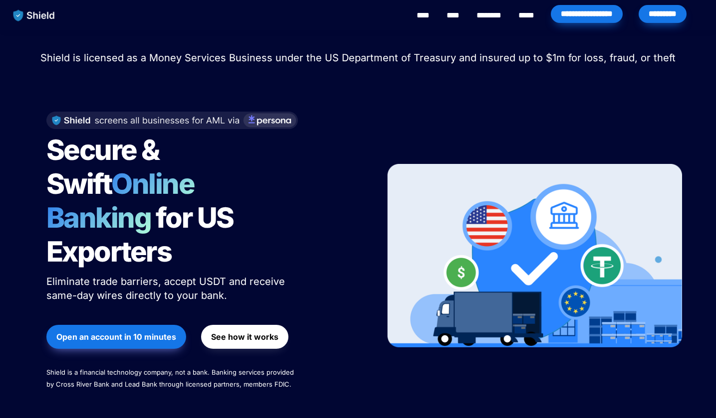 The width and height of the screenshot is (716, 418). What do you see at coordinates (116, 337) in the screenshot?
I see `a: Open an account in 10 minutes` at bounding box center [116, 337].